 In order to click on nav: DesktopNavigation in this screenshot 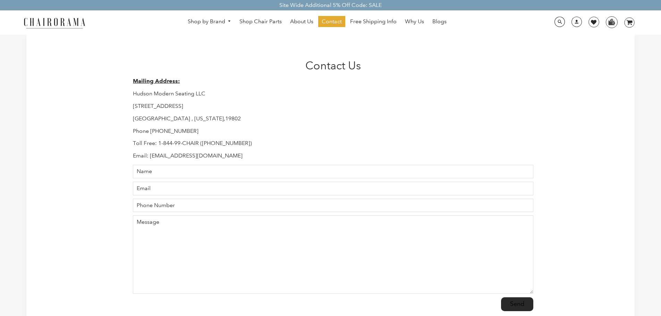, I will do `click(317, 22)`.